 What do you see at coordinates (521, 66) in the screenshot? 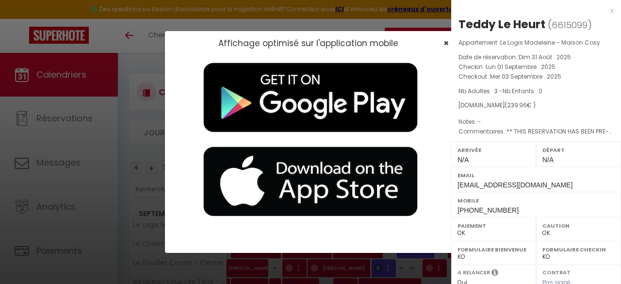
I see `span: Lun 01 Septembre . 2025` at bounding box center [521, 66].